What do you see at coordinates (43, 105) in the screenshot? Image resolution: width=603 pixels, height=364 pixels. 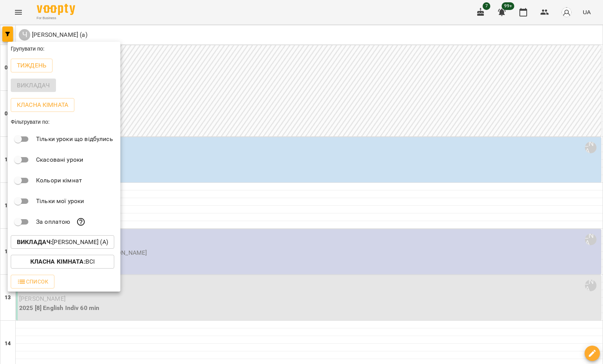 I see `p: Класна кімната` at bounding box center [43, 105].